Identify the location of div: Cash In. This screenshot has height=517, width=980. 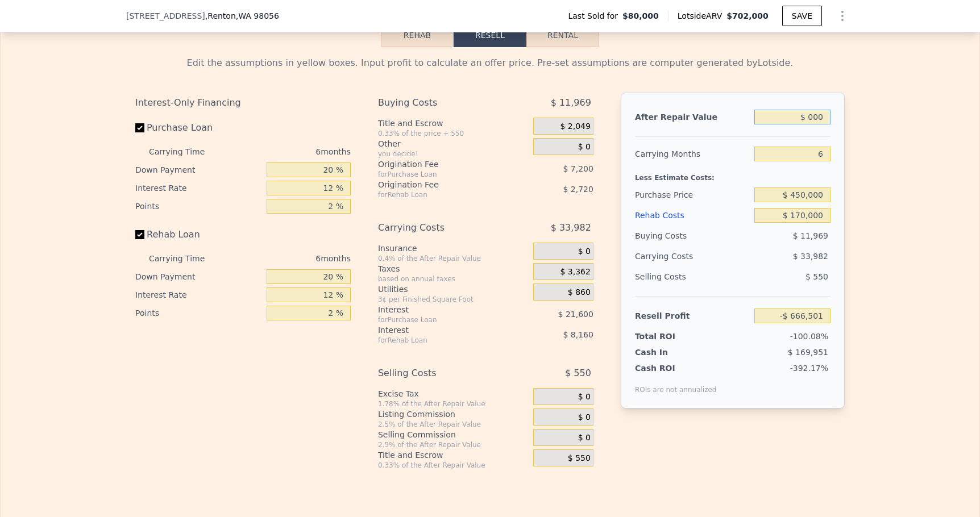
(670, 353).